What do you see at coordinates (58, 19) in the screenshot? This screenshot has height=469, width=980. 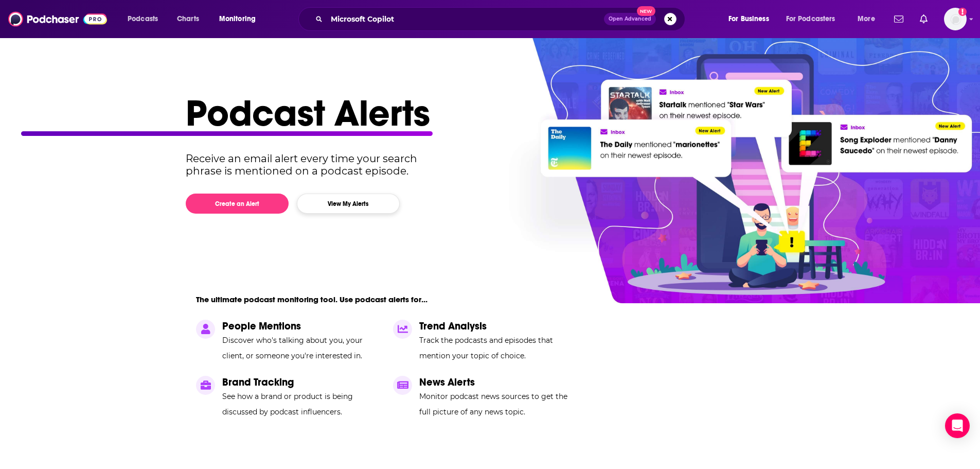 I see `a: Podchaser - Follow, Share and Rate Podcasts` at bounding box center [58, 19].